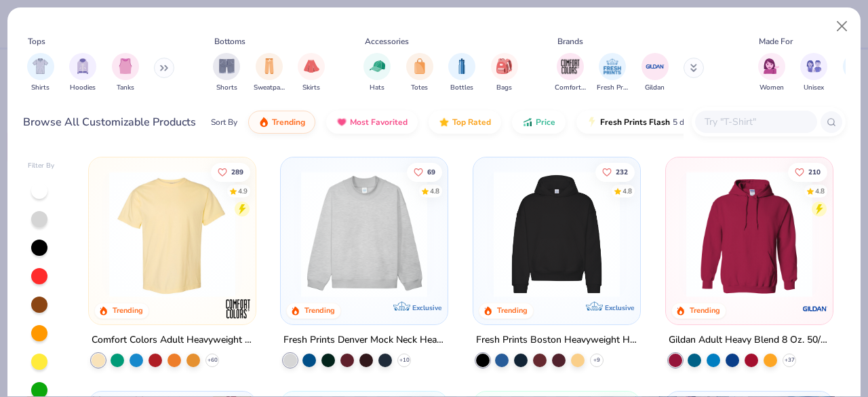 The width and height of the screenshot is (868, 397). I want to click on div: filter for Sweatpants, so click(269, 73).